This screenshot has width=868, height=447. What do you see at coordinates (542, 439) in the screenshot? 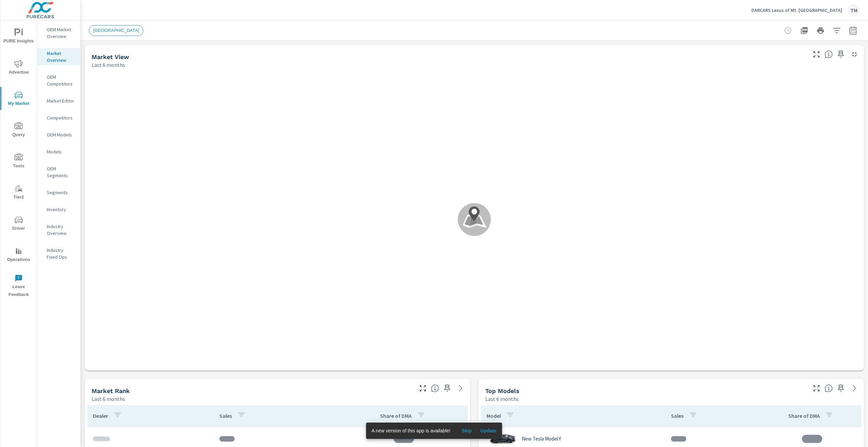
I see `p: New Tesla Model Y` at bounding box center [542, 439].